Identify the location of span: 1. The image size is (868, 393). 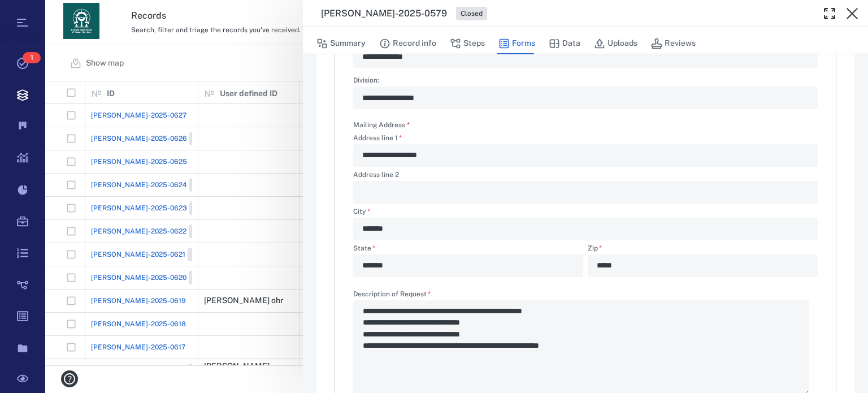
(32, 58).